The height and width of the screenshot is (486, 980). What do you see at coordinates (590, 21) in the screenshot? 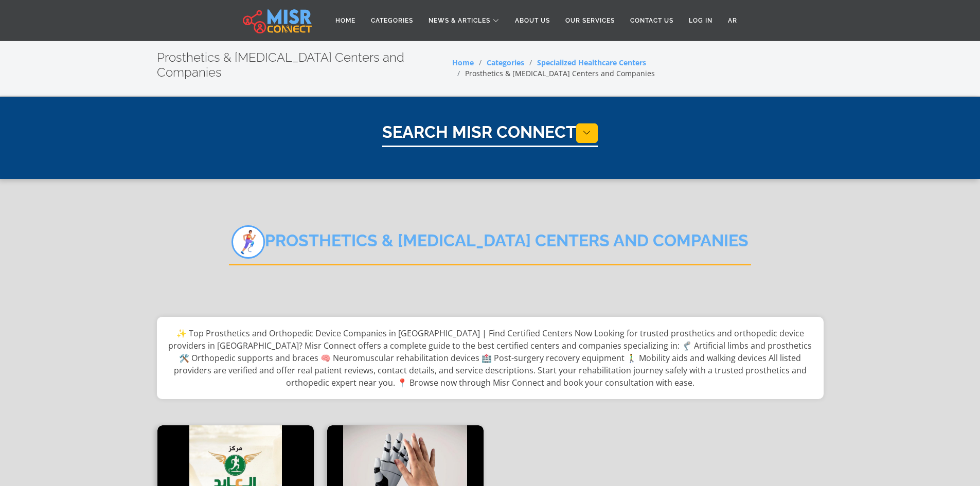
I see `a: Our Services` at bounding box center [590, 21].